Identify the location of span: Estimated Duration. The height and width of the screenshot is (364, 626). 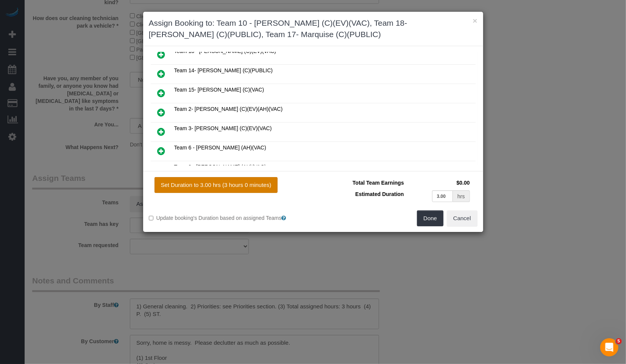
(379, 194).